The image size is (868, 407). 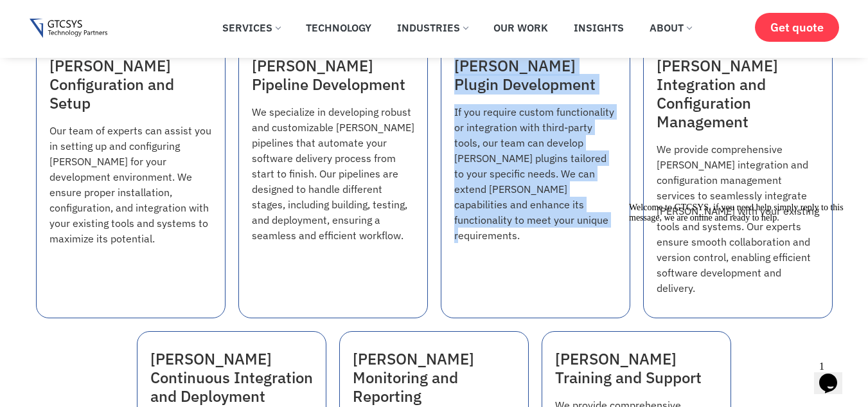 I want to click on a: About, so click(x=670, y=27).